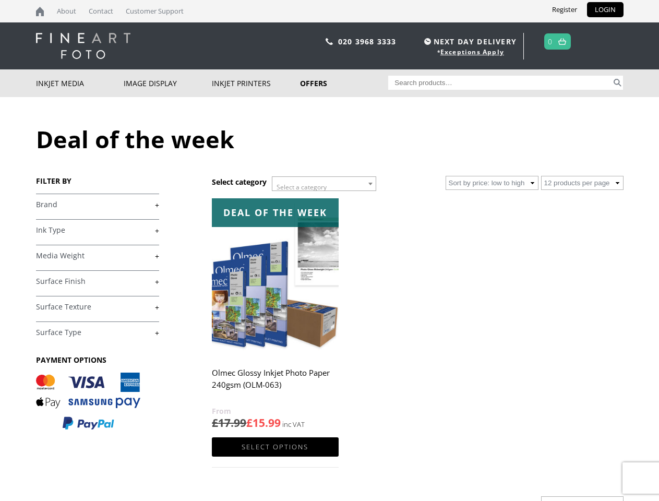 The image size is (659, 501). What do you see at coordinates (167, 83) in the screenshot?
I see `a: Image Display` at bounding box center [167, 83].